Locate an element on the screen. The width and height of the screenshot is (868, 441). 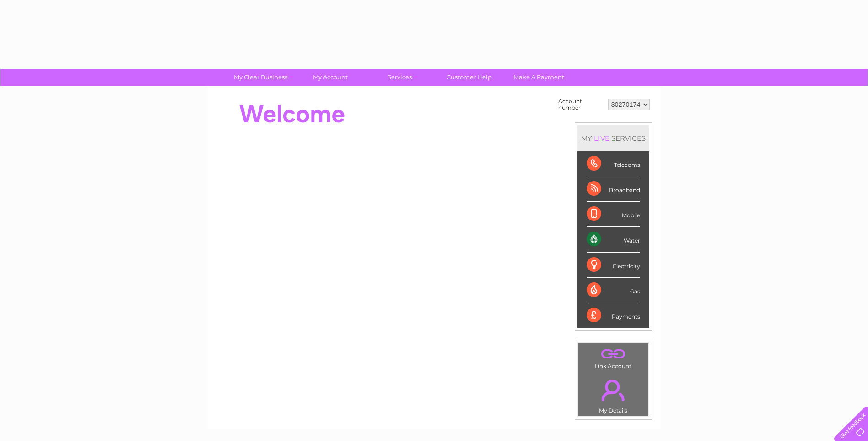
td: My Details is located at coordinates (613, 394).